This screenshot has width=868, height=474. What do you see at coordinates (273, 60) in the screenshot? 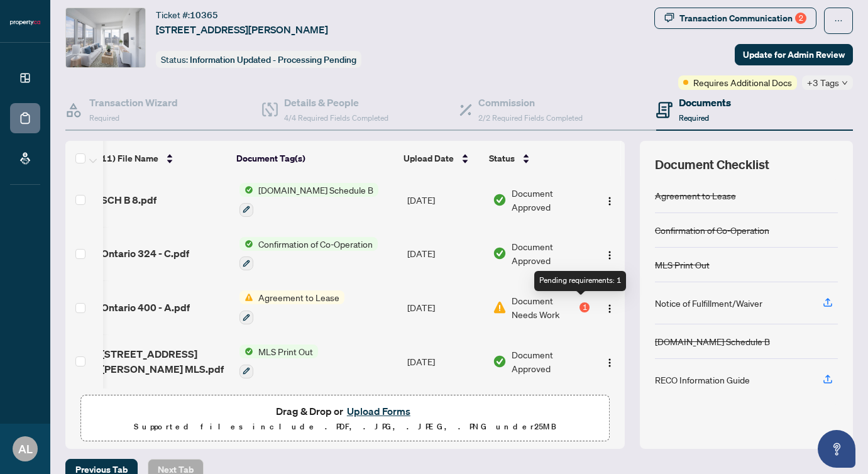
I see `span: Information Updated - Processing Pending` at bounding box center [273, 60].